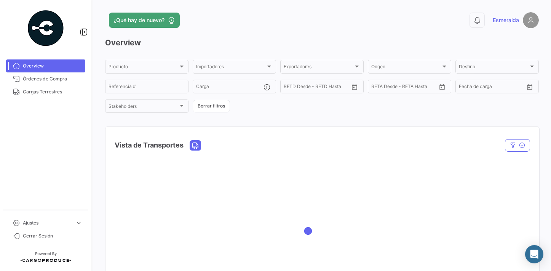 The height and width of the screenshot is (271, 551). I want to click on span: Origen, so click(406, 68).